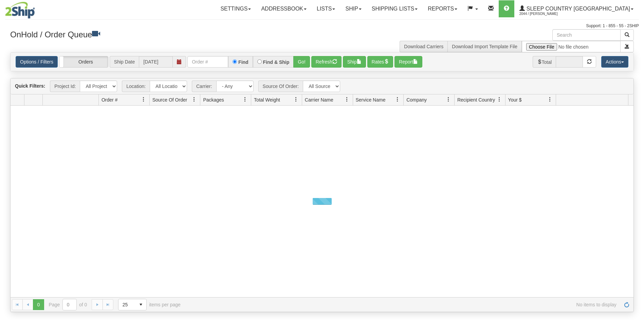 The height and width of the screenshot is (324, 644). What do you see at coordinates (322, 26) in the screenshot?
I see `div: Support: 1 - 855 - 55 - 2SHIP` at bounding box center [322, 26].